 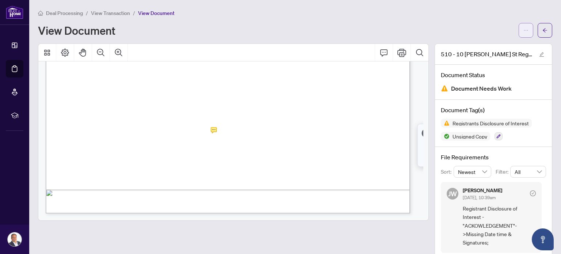 What do you see at coordinates (545, 30) in the screenshot?
I see `span: arrow-left` at bounding box center [545, 30].